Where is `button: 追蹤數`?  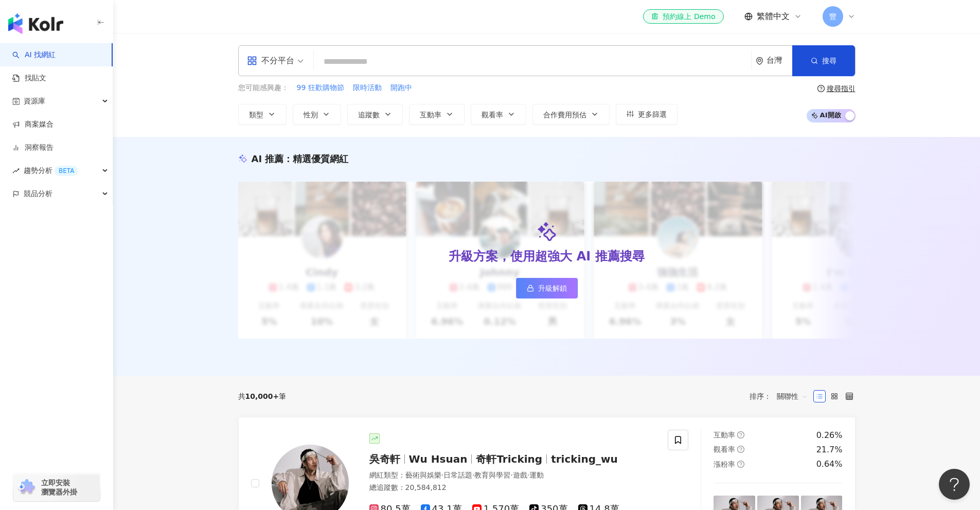 button: 追蹤數 is located at coordinates (375, 114).